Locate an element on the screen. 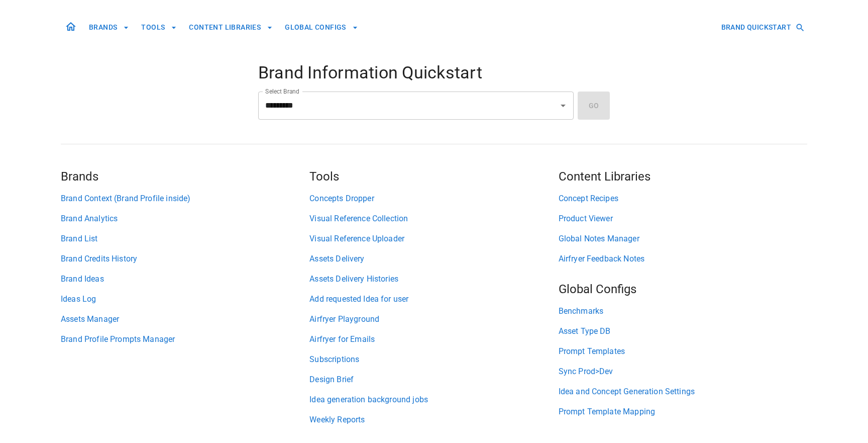 The width and height of the screenshot is (868, 443). label: Select Brand is located at coordinates (282, 91).